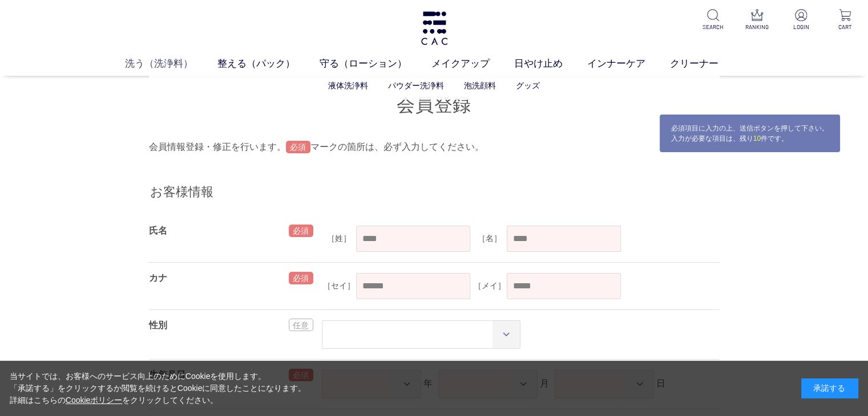  I want to click on p: SEARCH, so click(713, 27).